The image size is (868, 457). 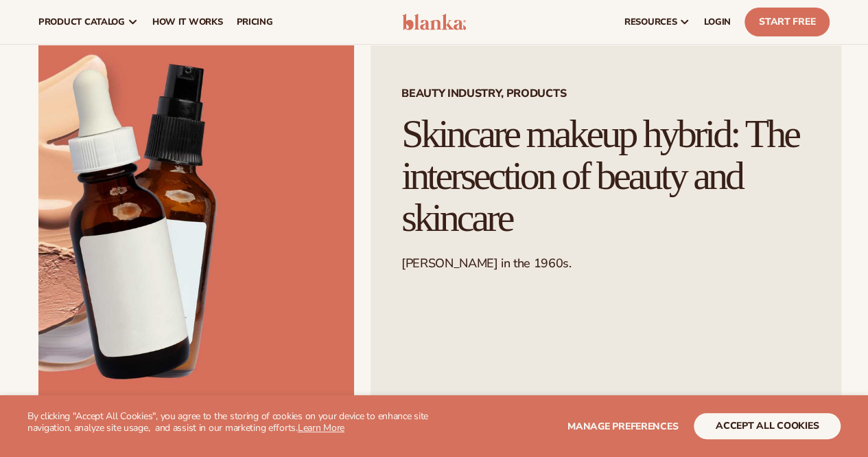 I want to click on span: resources, so click(x=651, y=22).